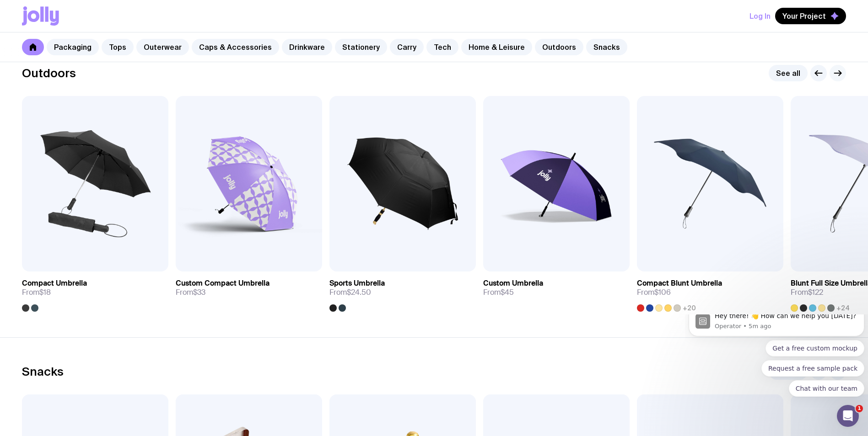 This screenshot has height=436, width=868. I want to click on a: See all, so click(788, 73).